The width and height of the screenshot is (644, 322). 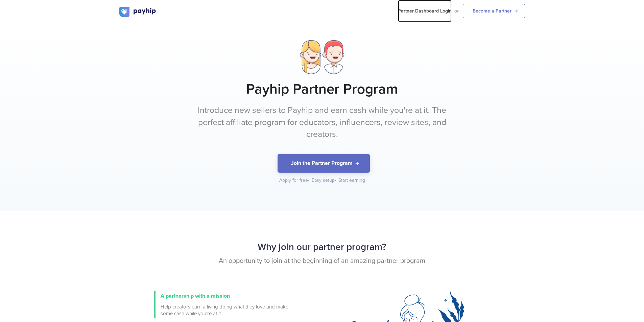 What do you see at coordinates (322, 122) in the screenshot?
I see `p: Introduce new sellers to Payhip and earn cash while you're at it. The perfect affiliate program f...` at bounding box center [322, 122].